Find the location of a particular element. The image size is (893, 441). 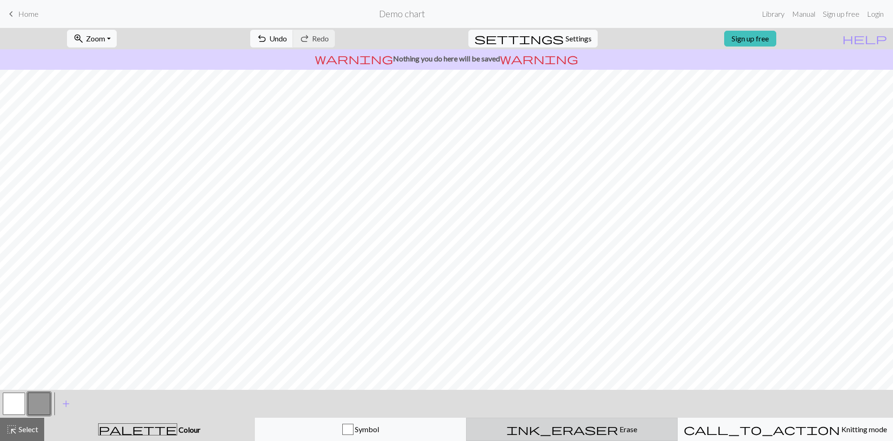

span: palette is located at coordinates (138, 429).